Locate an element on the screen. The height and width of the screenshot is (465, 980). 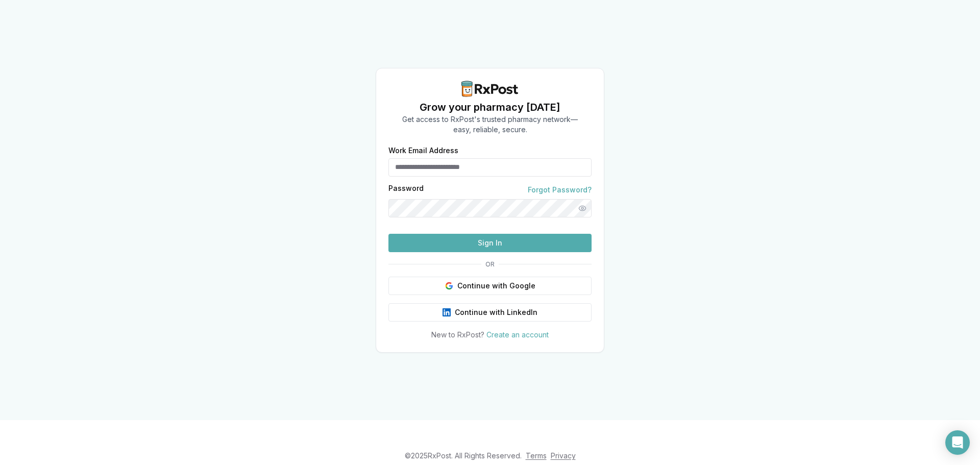
a: Privacy is located at coordinates (563, 455).